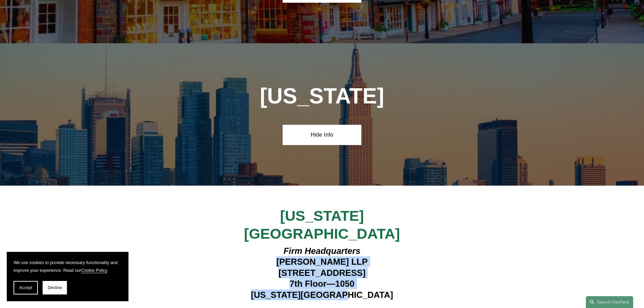 The height and width of the screenshot is (308, 644). Describe the element at coordinates (67, 267) in the screenshot. I see `p: We use cookies to provide necessary functionality and improve your experience. Read our .` at that location.